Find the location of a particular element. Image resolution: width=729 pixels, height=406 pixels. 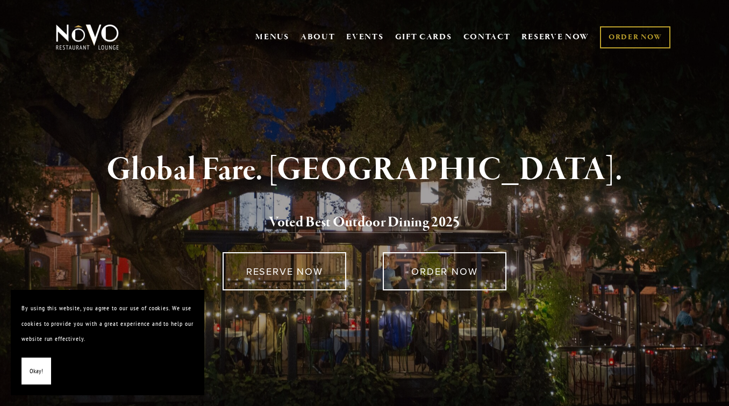

img: Novo Restaurant &amp; Lounge is located at coordinates (87, 37).